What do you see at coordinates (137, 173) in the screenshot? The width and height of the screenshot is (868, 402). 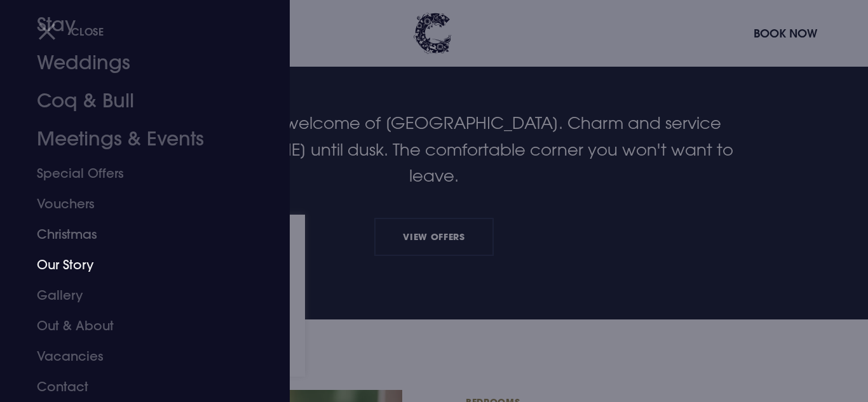 I see `a: Special Offers` at bounding box center [137, 173].